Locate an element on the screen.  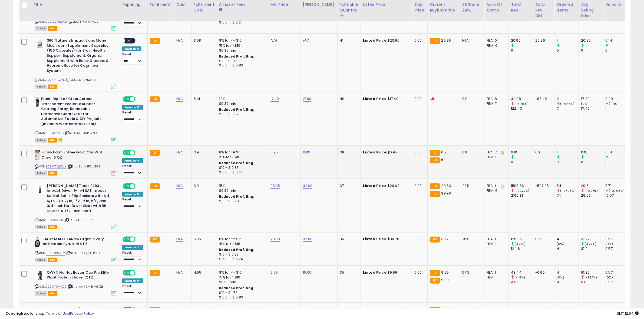
div: FBM: 11 is located at coordinates (495, 104).